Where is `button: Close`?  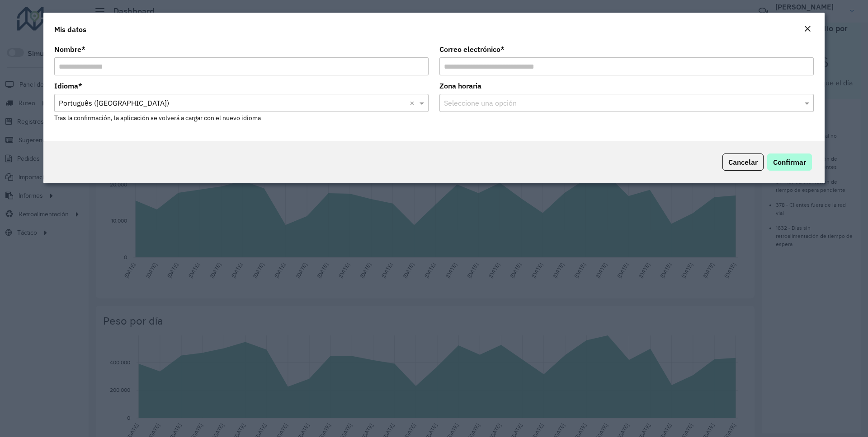 button: Close is located at coordinates (808, 30).